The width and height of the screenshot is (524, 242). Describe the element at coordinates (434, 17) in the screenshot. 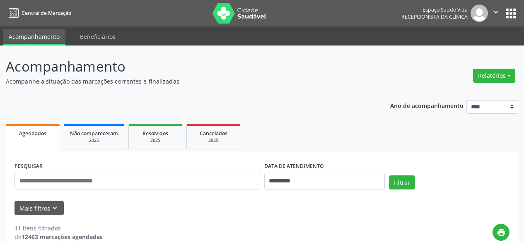

I see `span: Recepcionista da clínica` at that location.